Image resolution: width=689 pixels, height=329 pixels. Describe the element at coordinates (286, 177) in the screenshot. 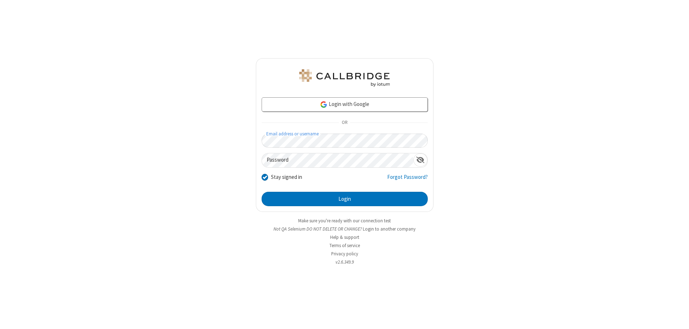

I see `label: Stay signed in` at that location.